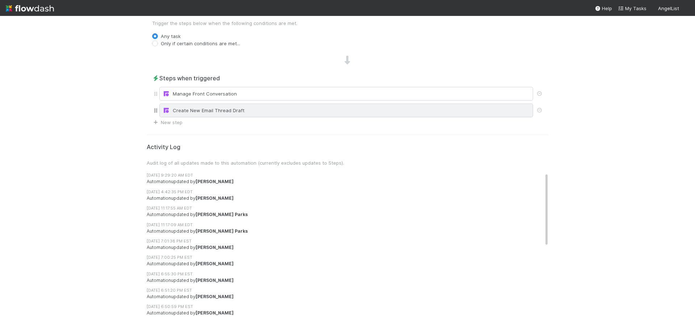 The image size is (695, 317). What do you see at coordinates (167, 122) in the screenshot?
I see `a: New step` at bounding box center [167, 122].